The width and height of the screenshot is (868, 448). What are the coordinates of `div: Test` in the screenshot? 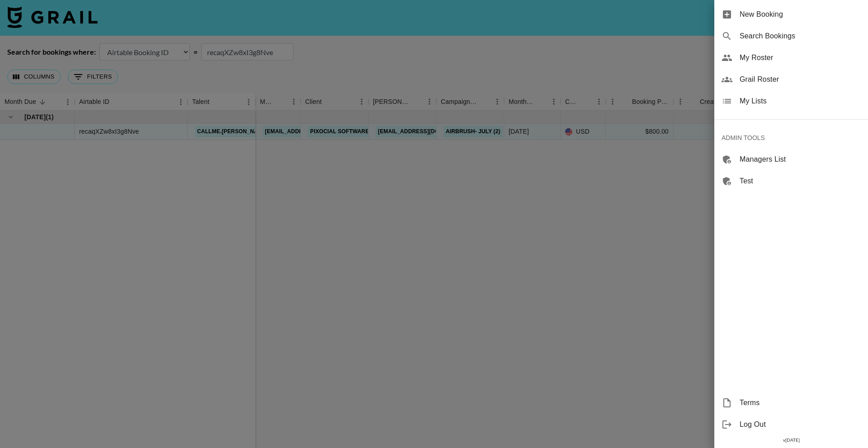 It's located at (791, 181).